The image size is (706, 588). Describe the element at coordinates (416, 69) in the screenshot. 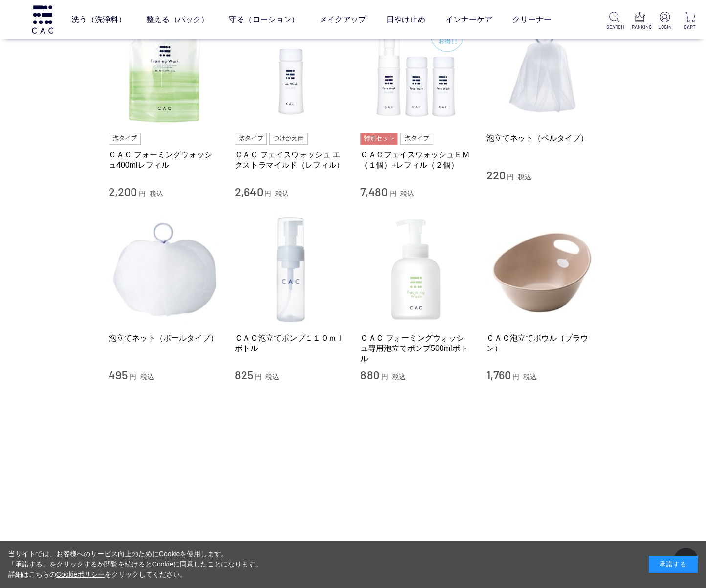

I see `img: ＣＡＣフェイスウォッシュＥＭ（１個）+レフィル（２個）` at that location.